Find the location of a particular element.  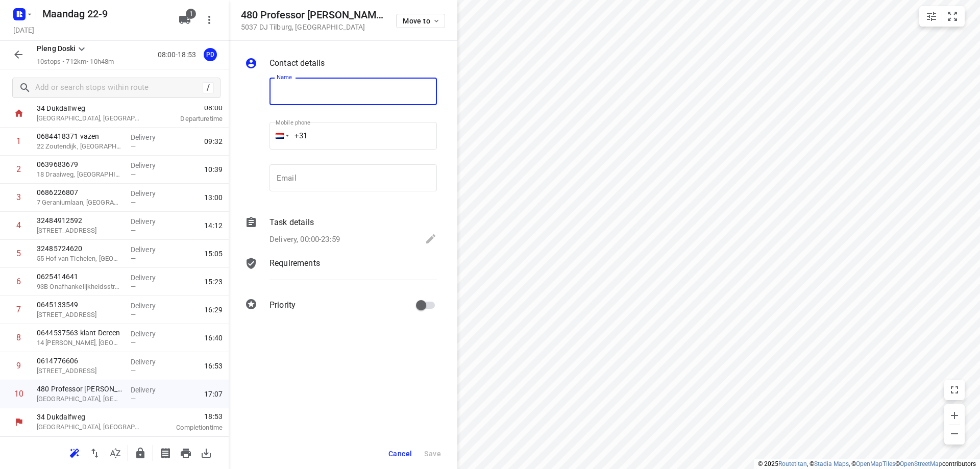

span: Print shipping labels is located at coordinates (165, 452).